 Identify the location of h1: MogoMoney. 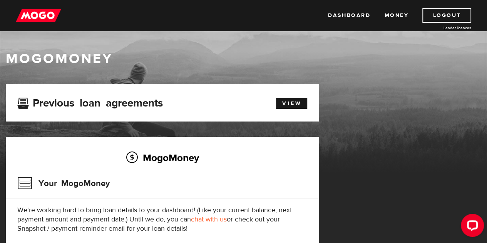
(243, 59).